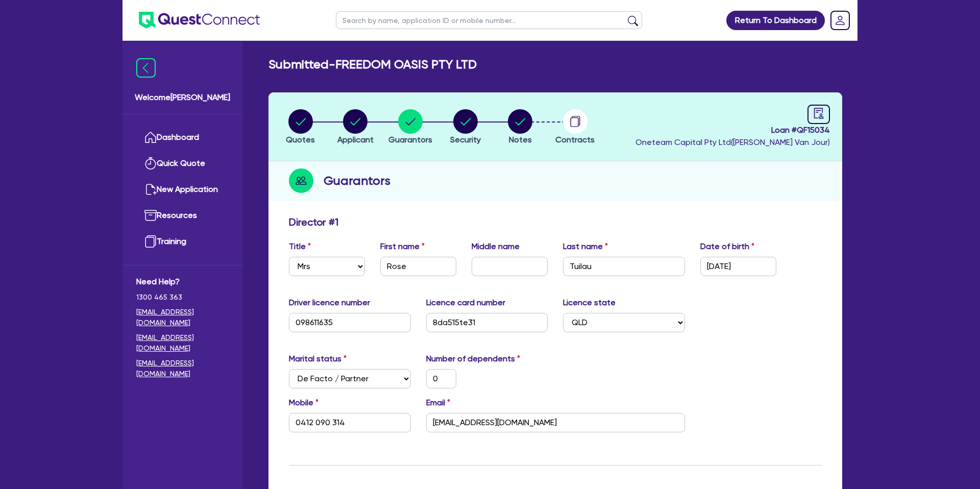  What do you see at coordinates (575, 127) in the screenshot?
I see `button: Contracts` at bounding box center [575, 127].